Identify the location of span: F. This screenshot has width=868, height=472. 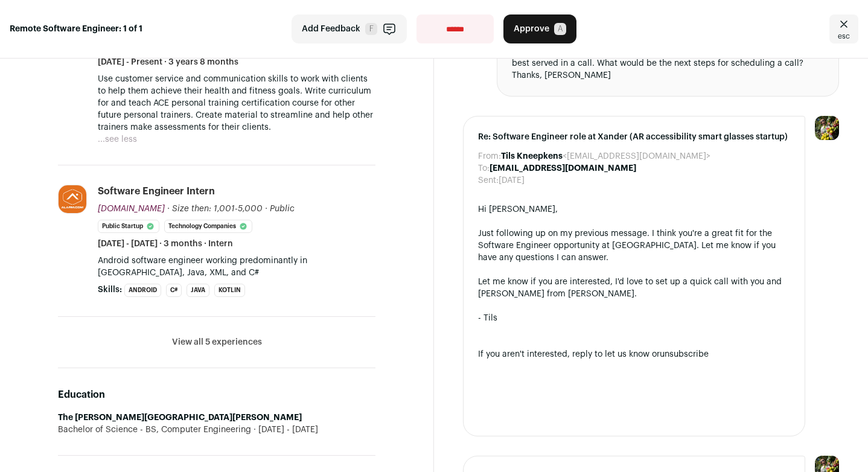
(372, 29).